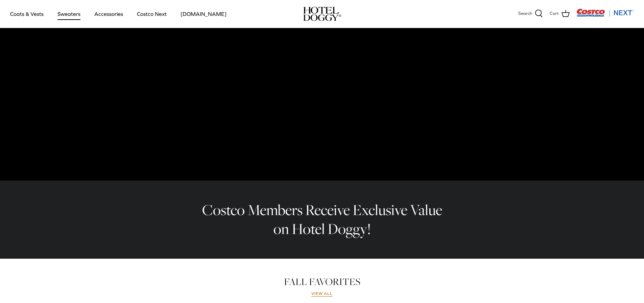  Describe the element at coordinates (554, 13) in the screenshot. I see `span: Cart` at that location.